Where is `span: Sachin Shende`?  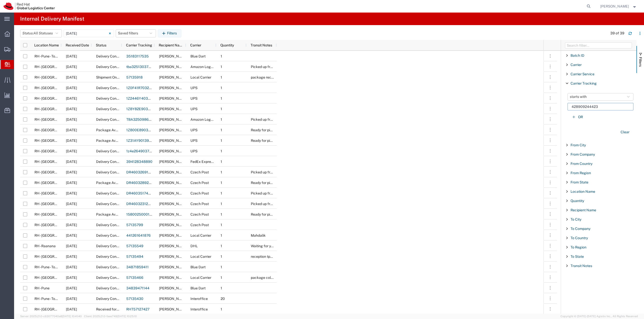 span: Sachin Shende is located at coordinates (173, 67).